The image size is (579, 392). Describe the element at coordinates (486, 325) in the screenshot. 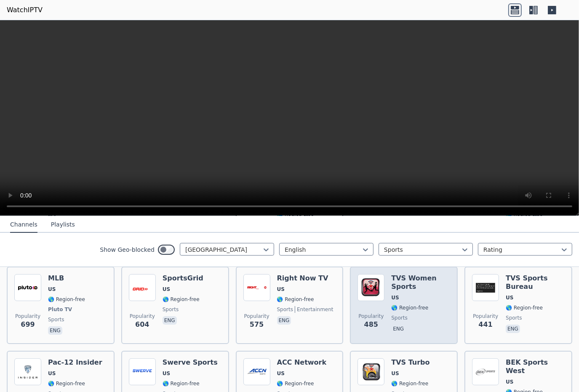

I see `span: 441` at that location.